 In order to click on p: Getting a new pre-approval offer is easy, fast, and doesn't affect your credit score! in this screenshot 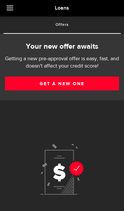, I will do `click(62, 63)`.